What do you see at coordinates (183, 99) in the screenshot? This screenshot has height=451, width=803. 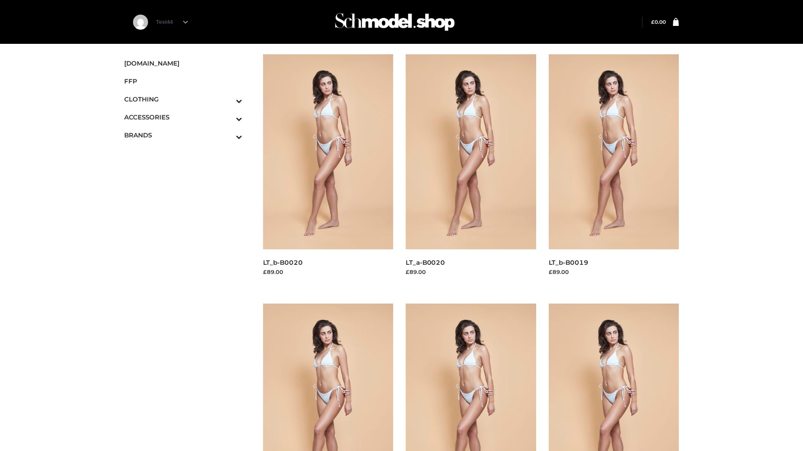 I see `a: CLOTHINGToggle Submenu` at bounding box center [183, 99].